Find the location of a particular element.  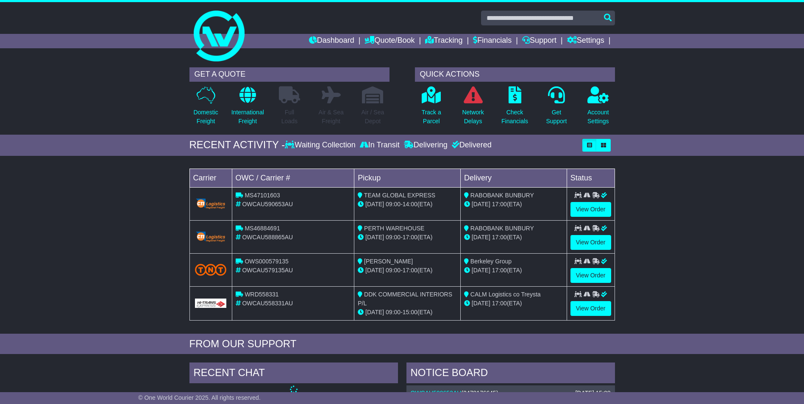

span: Berkeley Group is located at coordinates (491, 261).